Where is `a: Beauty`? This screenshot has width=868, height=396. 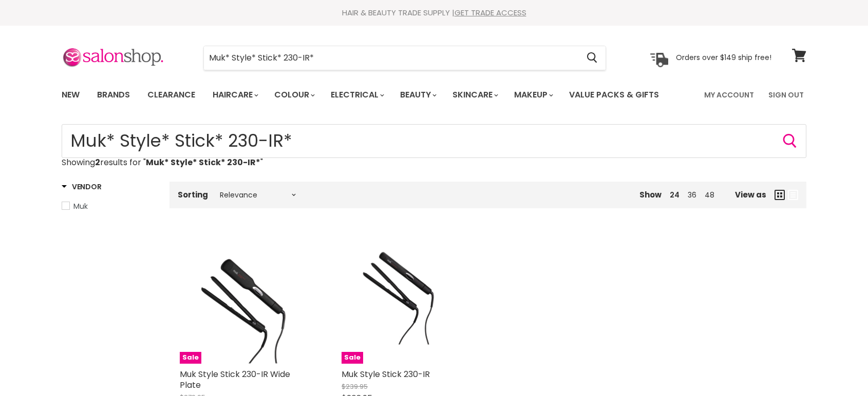
a: Beauty is located at coordinates (418, 95).